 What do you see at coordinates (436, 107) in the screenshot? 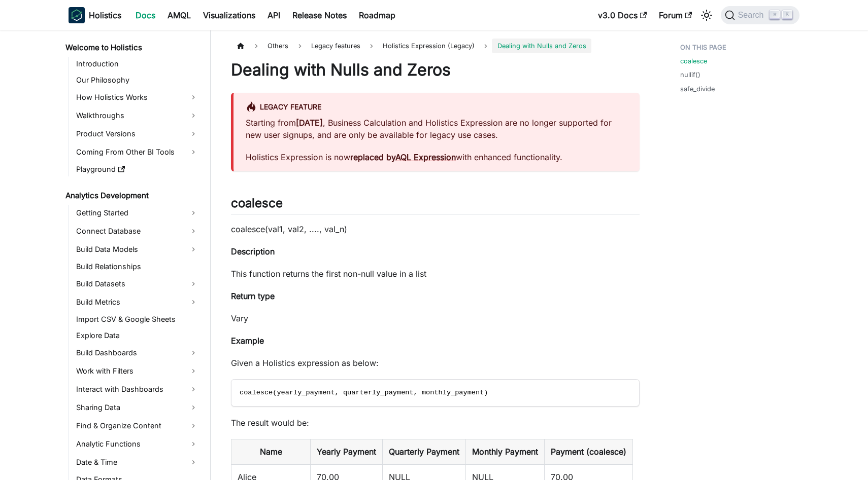
I see `div: Legacy Feature` at bounding box center [436, 107].